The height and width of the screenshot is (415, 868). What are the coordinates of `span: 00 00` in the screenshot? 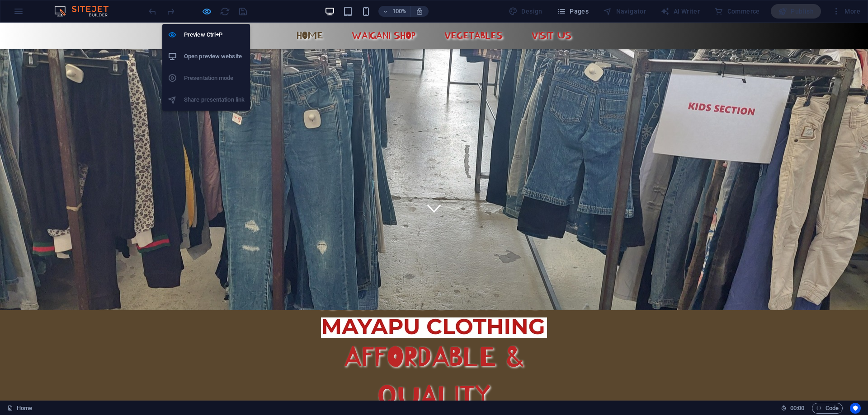 It's located at (797, 409).